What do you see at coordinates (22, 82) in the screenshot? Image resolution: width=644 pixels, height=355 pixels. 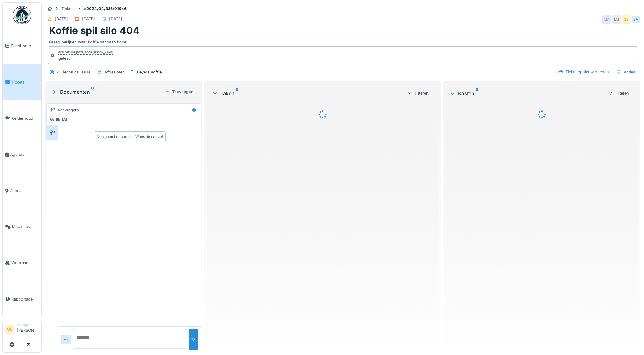 I see `a: Tickets` at bounding box center [22, 82].